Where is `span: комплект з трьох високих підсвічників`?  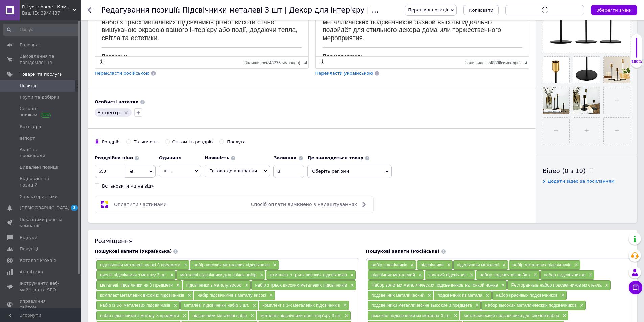
span: комплект з трьох високих підсвічників is located at coordinates (309, 275).